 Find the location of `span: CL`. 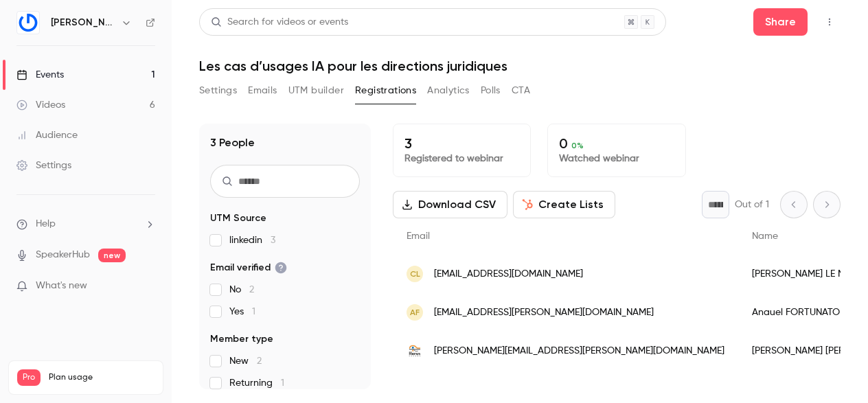

span: CL is located at coordinates (415, 274).